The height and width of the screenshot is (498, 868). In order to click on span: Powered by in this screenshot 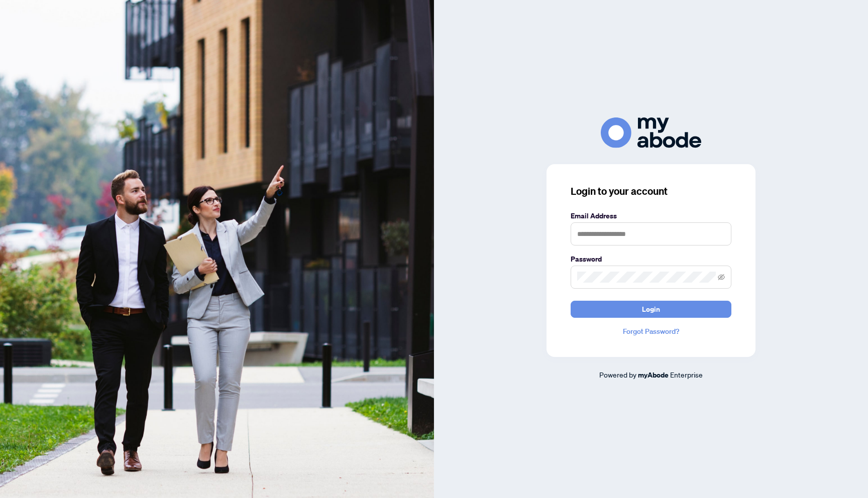, I will do `click(617, 374)`.